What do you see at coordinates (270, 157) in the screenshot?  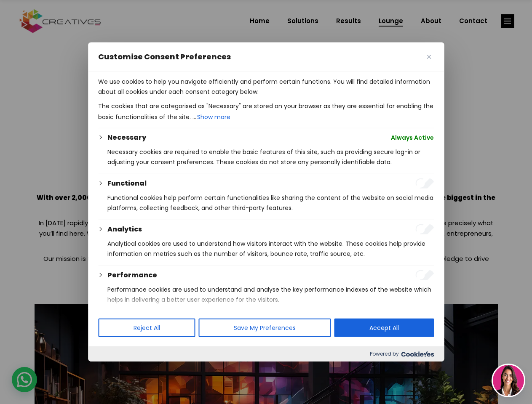 I see `p: Necessary cookies are required to enable the basic features of this site, such as providing secur...` at bounding box center [270, 157].